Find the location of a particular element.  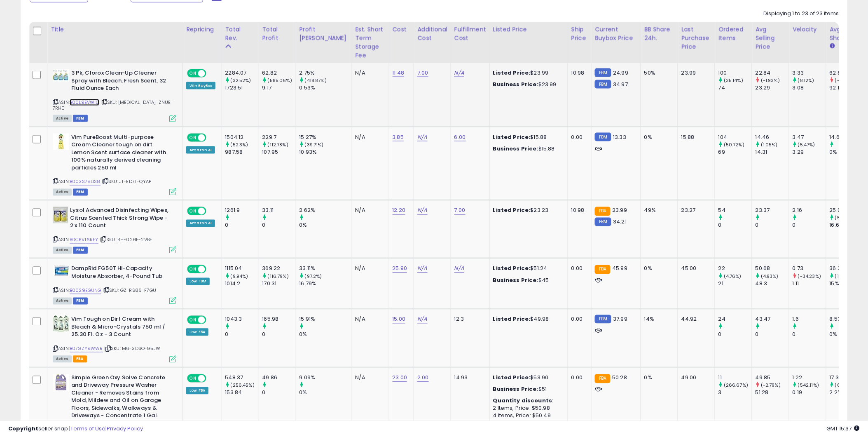

small: (50.72%) is located at coordinates (734, 145).